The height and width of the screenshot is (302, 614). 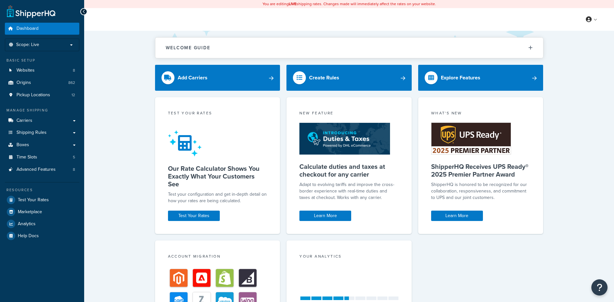 I want to click on h5: Our Rate Calculator Shows You Exactly What Your Customers See, so click(x=218, y=176).